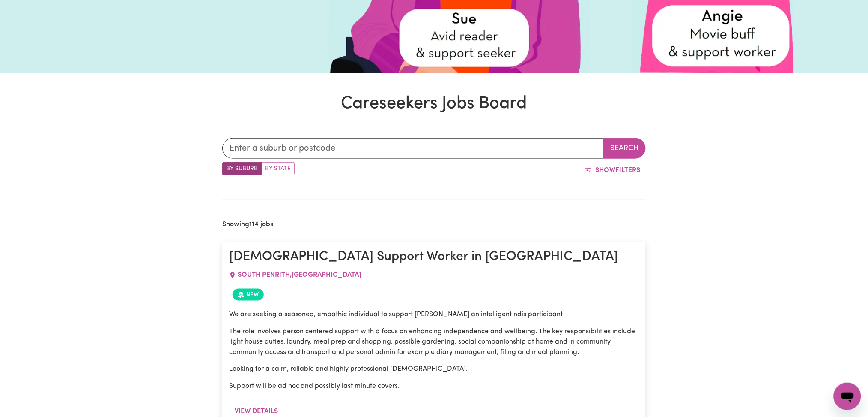 This screenshot has width=868, height=417. I want to click on span: Job posted within the last 30 days, so click(248, 295).